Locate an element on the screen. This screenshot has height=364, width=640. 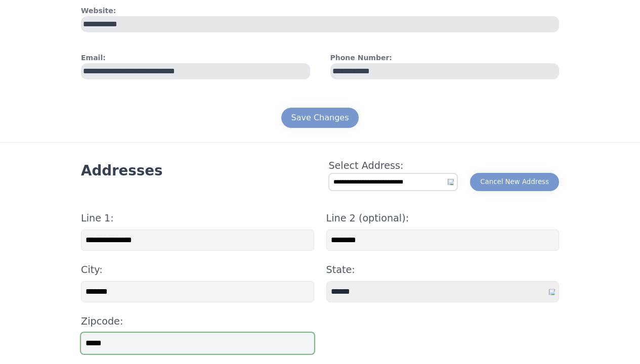
h4: Email: is located at coordinates (195, 57).